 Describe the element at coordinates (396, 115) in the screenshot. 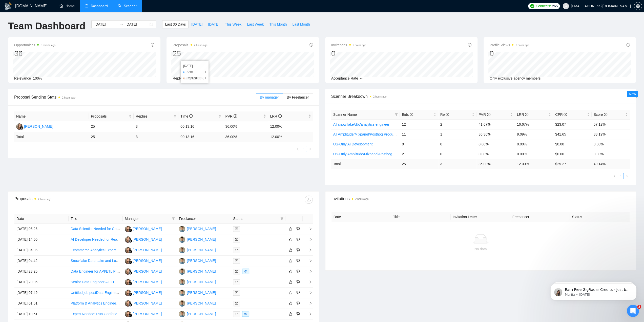

I see `span: filter` at that location.